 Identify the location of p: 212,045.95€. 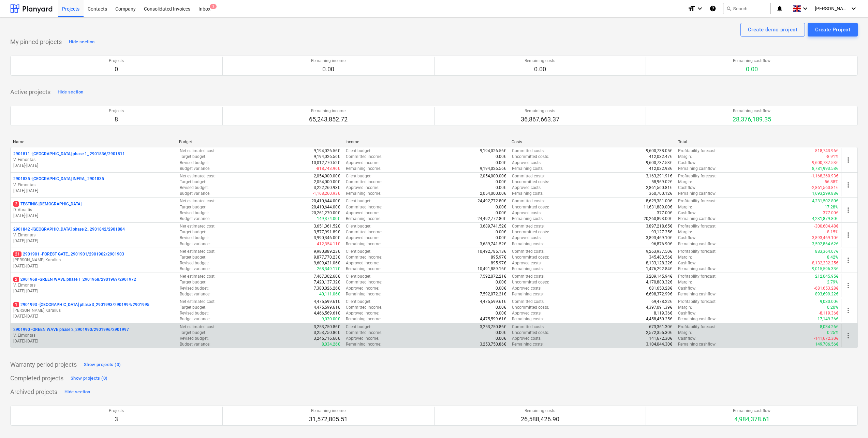
(827, 276).